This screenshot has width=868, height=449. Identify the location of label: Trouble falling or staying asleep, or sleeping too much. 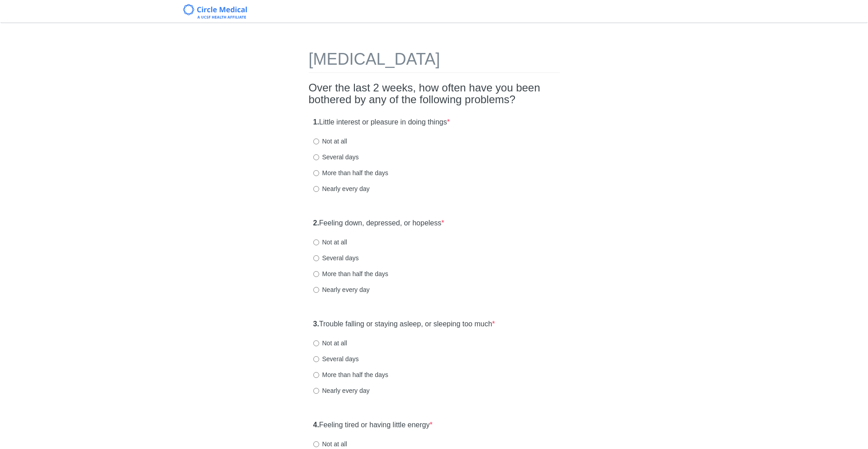
(404, 324).